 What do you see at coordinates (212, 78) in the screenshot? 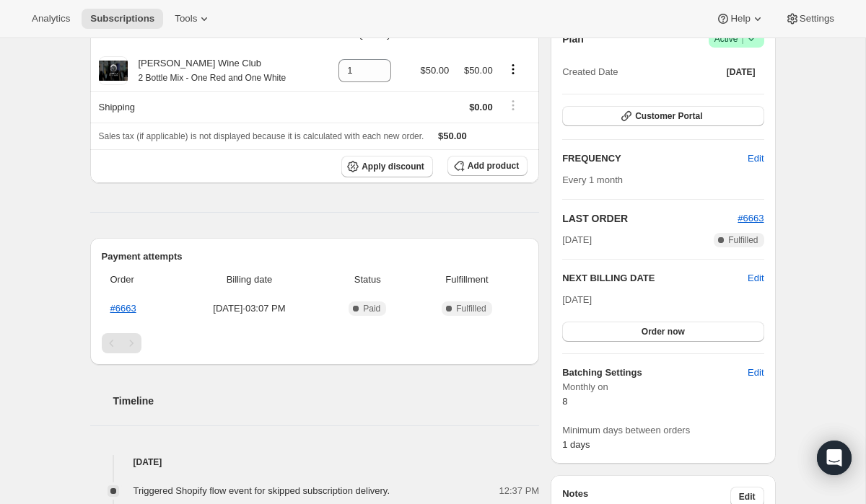
I see `small: 2 Bottle Mix - One Red and One White` at bounding box center [212, 78].